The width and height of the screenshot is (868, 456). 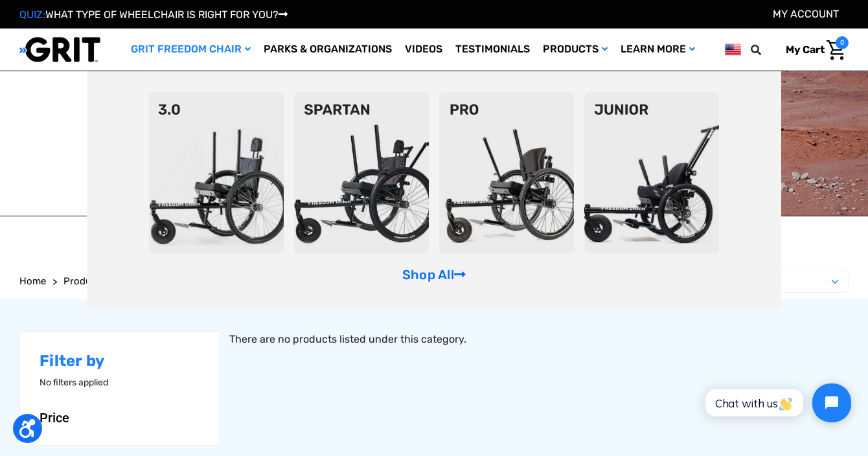 I want to click on a: Cart with 0 items, so click(x=812, y=50).